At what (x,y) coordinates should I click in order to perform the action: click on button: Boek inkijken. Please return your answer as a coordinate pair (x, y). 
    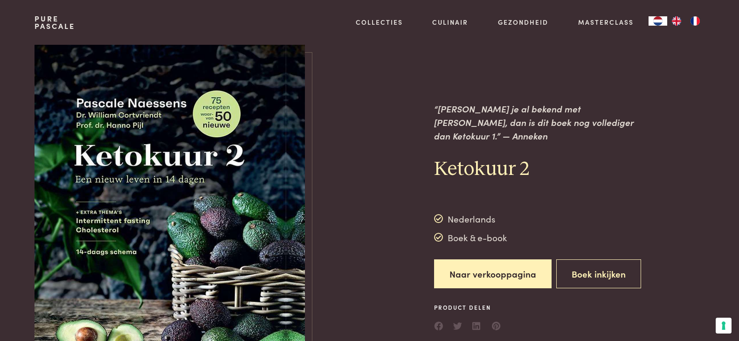
    Looking at the image, I should click on (599, 274).